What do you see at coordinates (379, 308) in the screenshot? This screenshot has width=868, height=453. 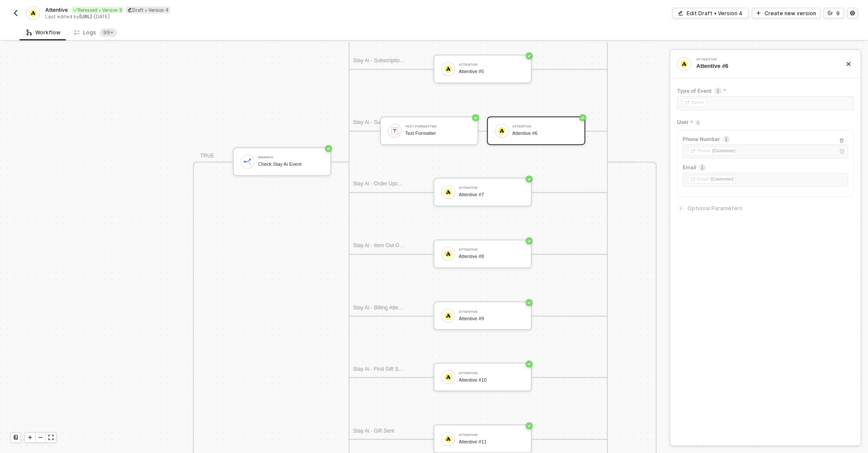 I see `div: Stay Ai - Billing Attempt Failed` at bounding box center [379, 308].